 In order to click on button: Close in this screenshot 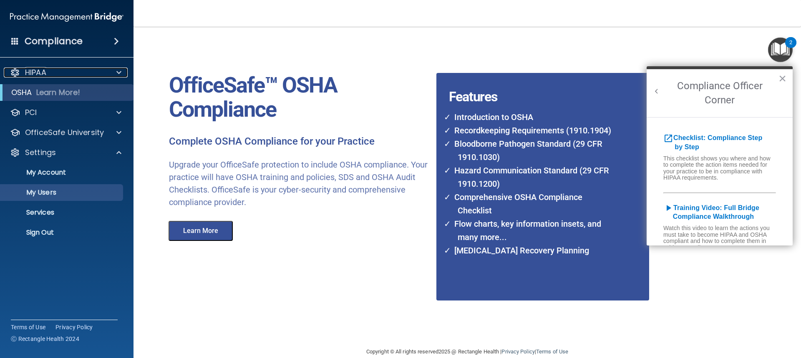, I will do `click(782, 78)`.